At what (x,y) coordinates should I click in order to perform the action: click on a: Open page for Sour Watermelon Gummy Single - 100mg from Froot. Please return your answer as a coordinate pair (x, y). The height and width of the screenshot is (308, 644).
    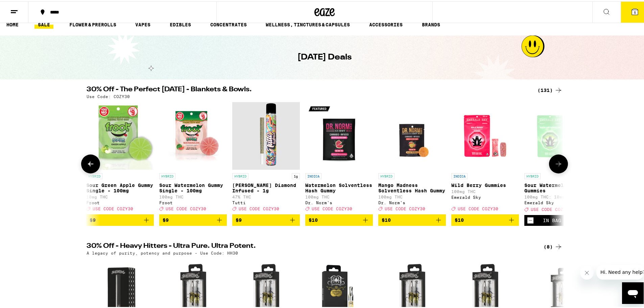
    Looking at the image, I should click on (193, 157).